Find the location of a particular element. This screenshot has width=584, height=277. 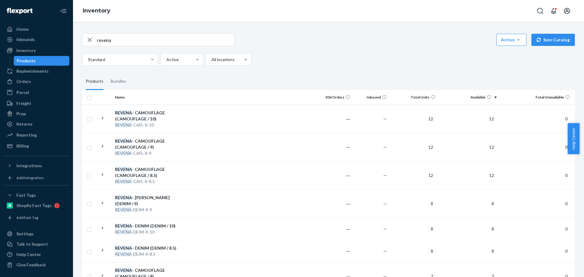

a: Reporting is located at coordinates (37, 135).